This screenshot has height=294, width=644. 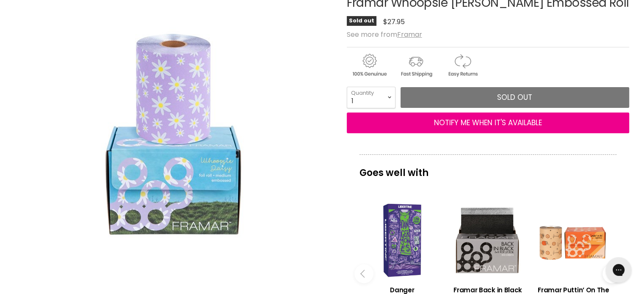 I want to click on span: $27.95, so click(x=394, y=22).